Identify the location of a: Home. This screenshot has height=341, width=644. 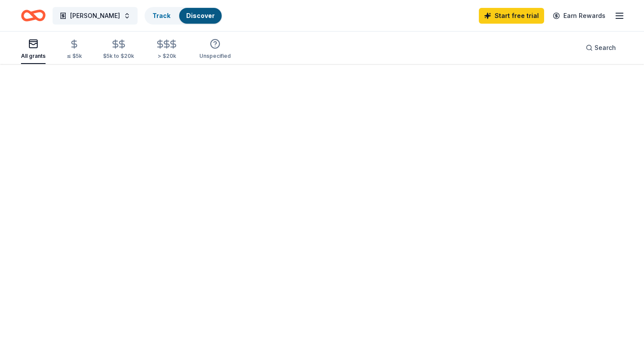
(33, 15).